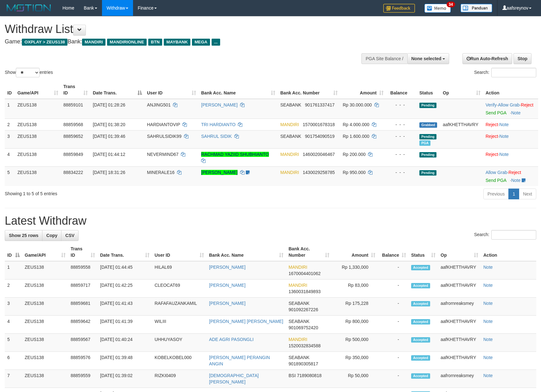 This screenshot has height=392, width=541. Describe the element at coordinates (29, 8) in the screenshot. I see `img: MOTION_logo.png` at that location.